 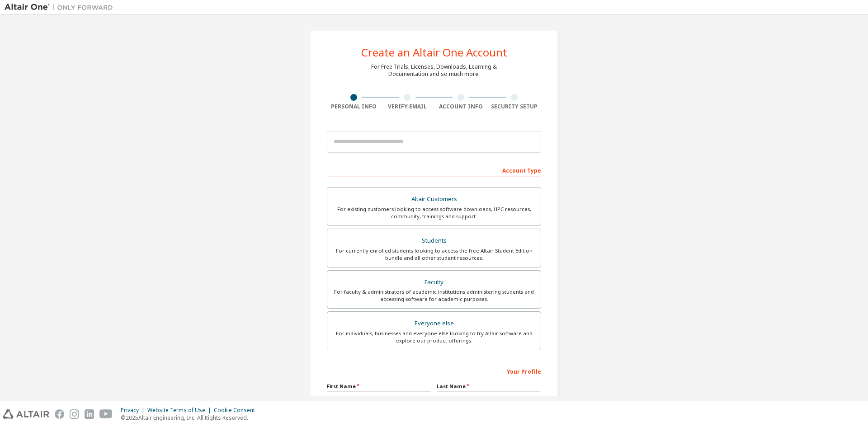 What do you see at coordinates (515, 106) in the screenshot?
I see `div: Security Setup` at bounding box center [515, 106].